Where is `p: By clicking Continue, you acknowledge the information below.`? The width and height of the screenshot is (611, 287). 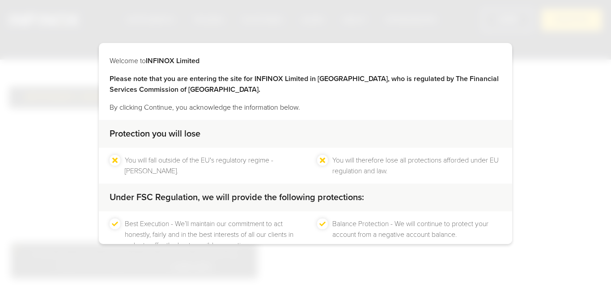
p: By clicking Continue, you acknowledge the information below. is located at coordinates (305, 107).